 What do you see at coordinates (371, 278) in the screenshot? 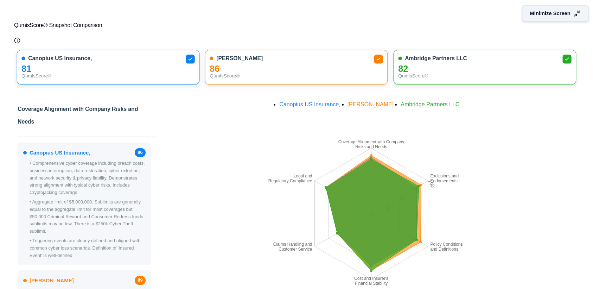
I see `tspan: Cost and Insurer's` at bounding box center [371, 278].